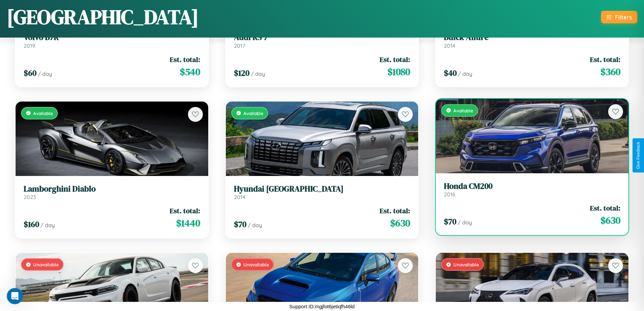  What do you see at coordinates (188, 223) in the screenshot?
I see `span: $ 1440` at bounding box center [188, 223].